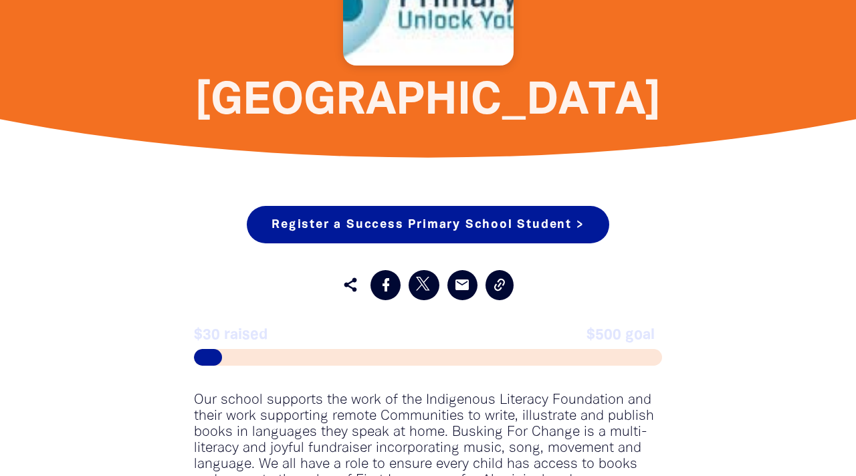 The width and height of the screenshot is (856, 476). What do you see at coordinates (423, 285) in the screenshot?
I see `a: Post` at bounding box center [423, 285].